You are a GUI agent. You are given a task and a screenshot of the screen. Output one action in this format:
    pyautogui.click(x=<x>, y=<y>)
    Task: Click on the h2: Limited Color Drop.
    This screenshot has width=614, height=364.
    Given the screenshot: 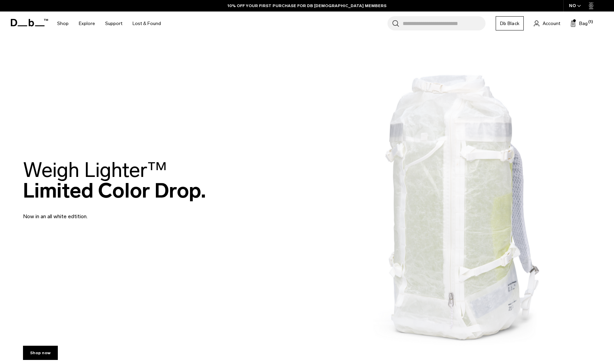 What is the action you would take?
    pyautogui.click(x=114, y=180)
    